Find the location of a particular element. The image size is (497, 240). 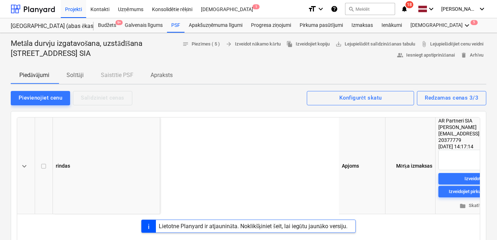

span: people_alt is located at coordinates (400, 55).